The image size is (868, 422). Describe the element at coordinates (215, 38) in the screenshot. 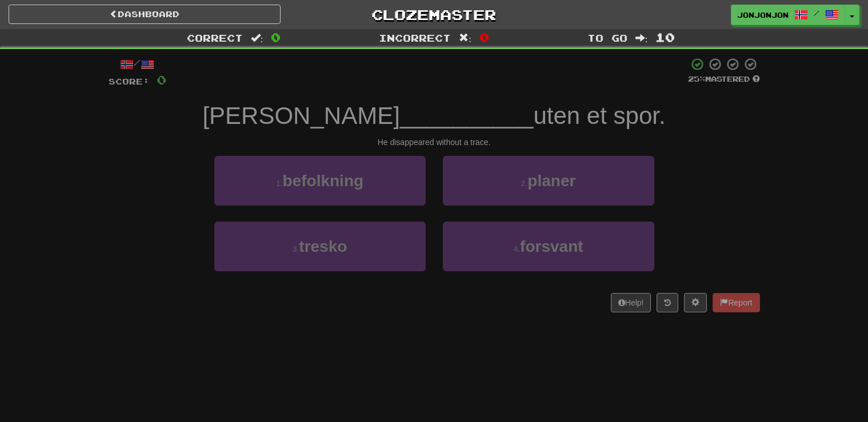

I see `span: Correct` at that location.